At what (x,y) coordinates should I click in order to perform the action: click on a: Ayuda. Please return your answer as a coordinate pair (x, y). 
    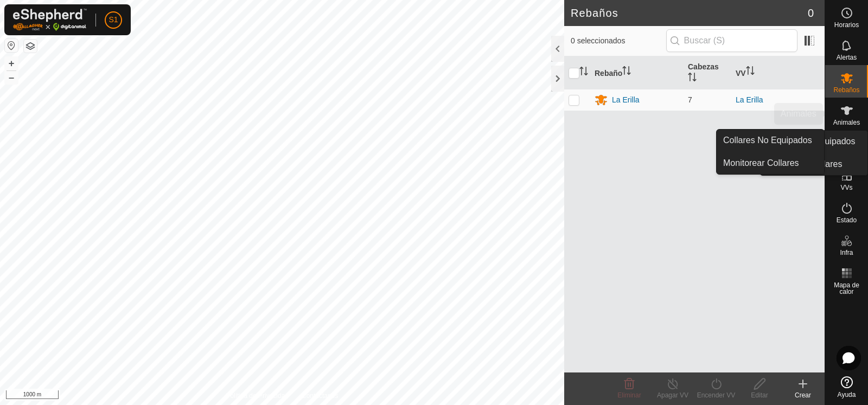
    Looking at the image, I should click on (847, 387).